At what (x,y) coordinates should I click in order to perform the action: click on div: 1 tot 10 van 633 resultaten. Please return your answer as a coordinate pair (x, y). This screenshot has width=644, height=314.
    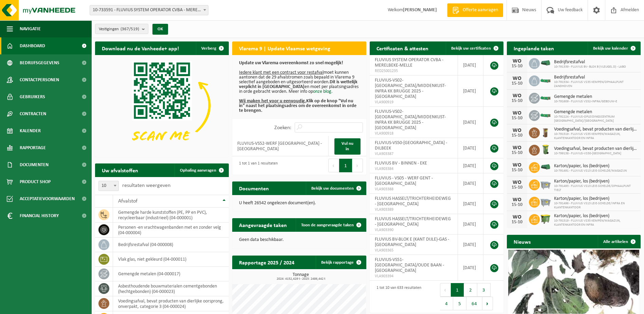
    Looking at the image, I should click on (397, 296).